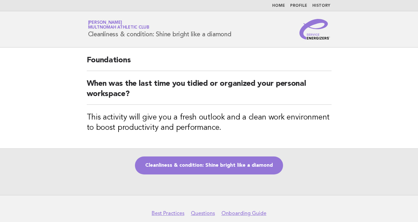  Describe the element at coordinates (315, 29) in the screenshot. I see `img: Service Energizers` at that location.